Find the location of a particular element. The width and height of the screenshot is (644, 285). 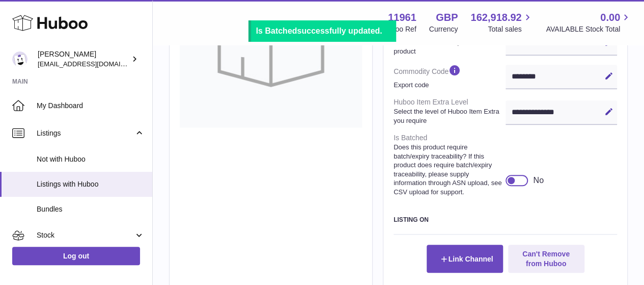

span: Not with Huboo is located at coordinates (90, 159).